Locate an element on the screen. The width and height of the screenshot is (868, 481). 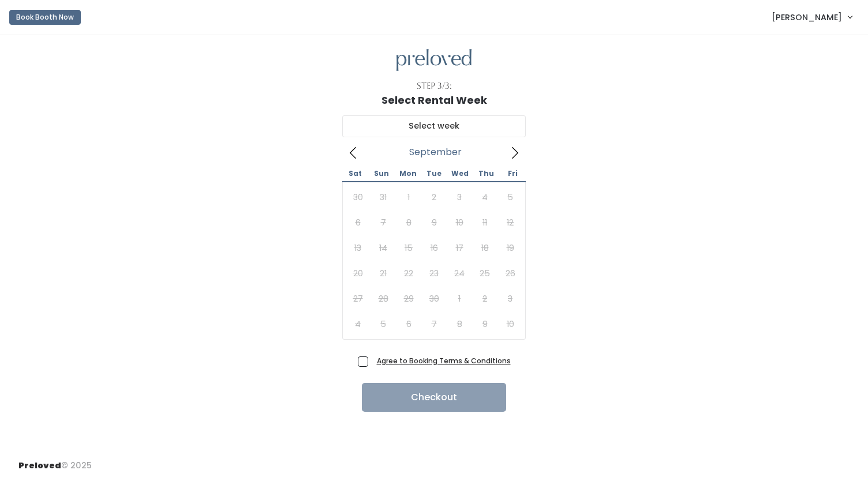
span: Wed is located at coordinates (460, 174).